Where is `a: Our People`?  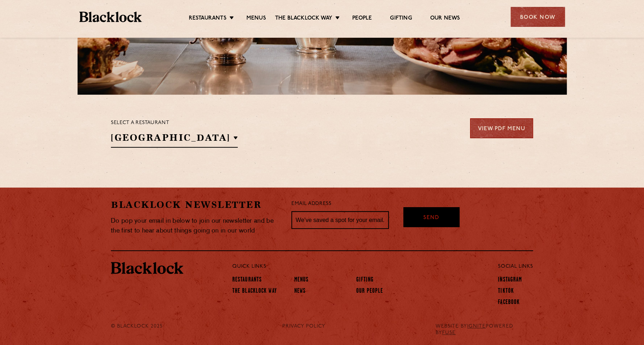
a: Our People is located at coordinates (369, 292).